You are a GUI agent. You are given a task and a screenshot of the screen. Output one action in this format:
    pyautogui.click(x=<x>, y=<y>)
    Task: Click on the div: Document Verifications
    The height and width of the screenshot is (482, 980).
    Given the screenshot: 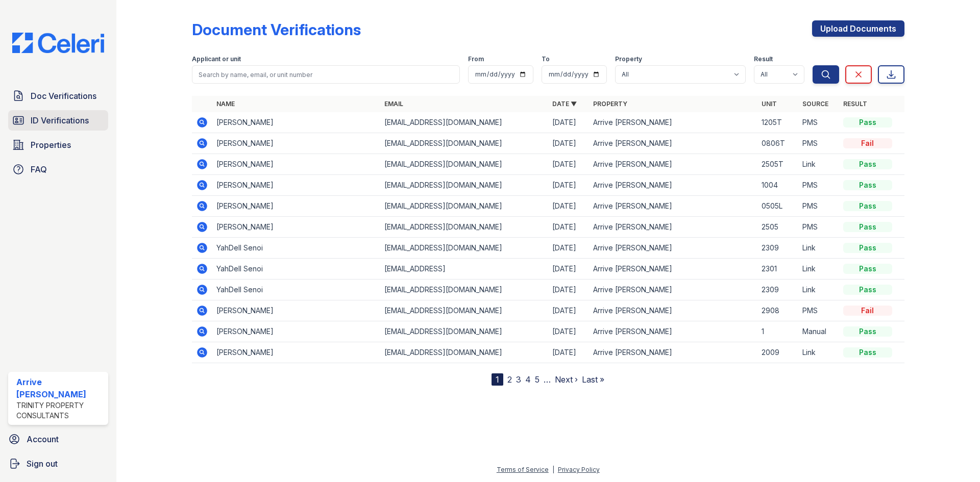 What is the action you would take?
    pyautogui.click(x=276, y=30)
    